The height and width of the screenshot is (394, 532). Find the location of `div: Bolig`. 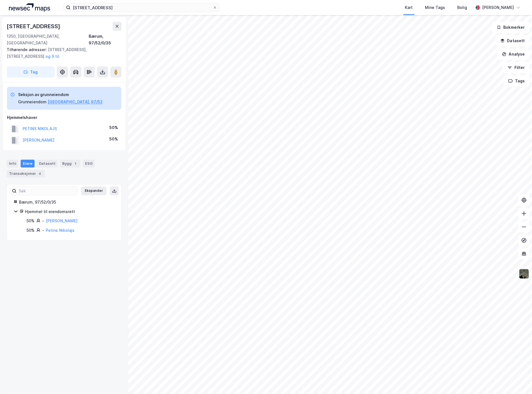

div: Bolig is located at coordinates (462, 8).